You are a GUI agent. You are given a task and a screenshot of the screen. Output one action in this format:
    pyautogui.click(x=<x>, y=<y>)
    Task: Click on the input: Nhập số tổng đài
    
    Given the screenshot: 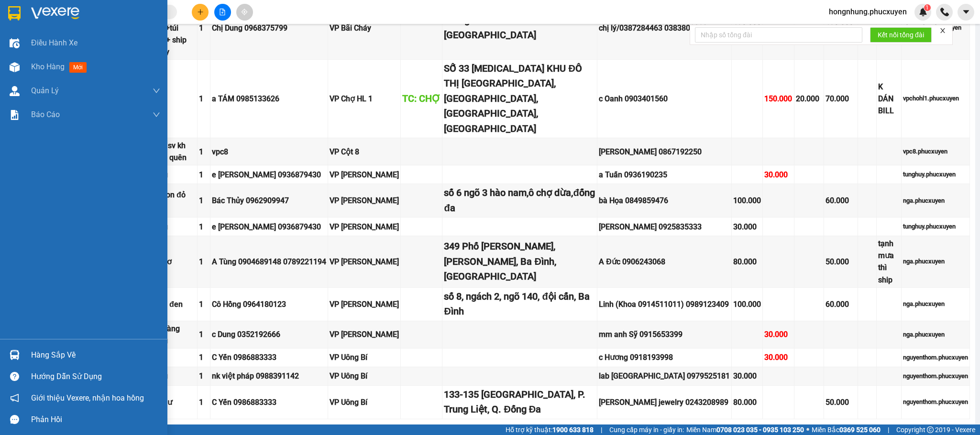 What is the action you would take?
    pyautogui.click(x=778, y=35)
    